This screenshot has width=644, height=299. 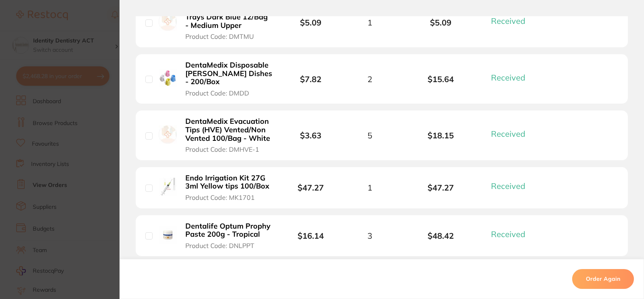 I want to click on span: 5, so click(x=370, y=135).